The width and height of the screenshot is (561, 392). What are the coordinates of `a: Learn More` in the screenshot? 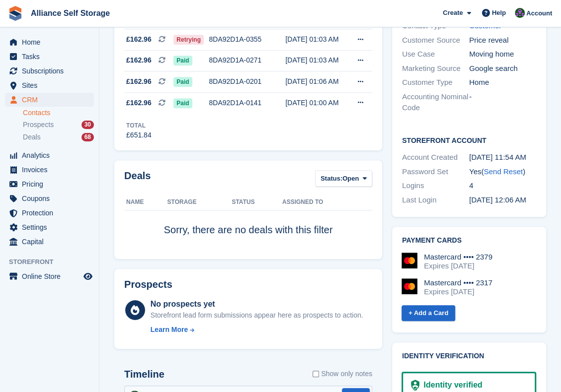 It's located at (257, 329).